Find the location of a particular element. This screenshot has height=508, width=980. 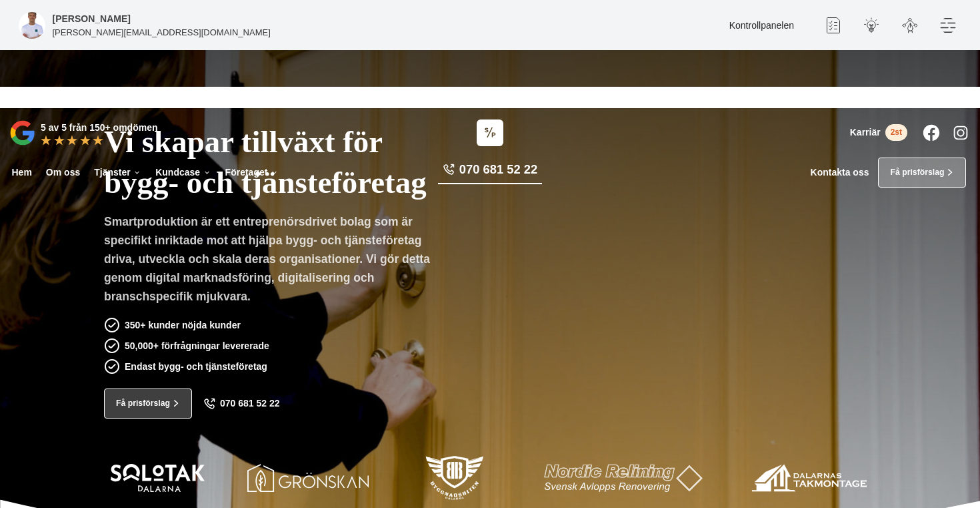

a: Kontrollpanelen is located at coordinates (761, 25).